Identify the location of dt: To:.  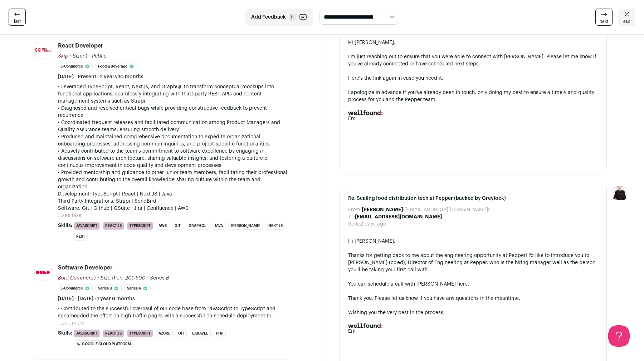
(351, 217).